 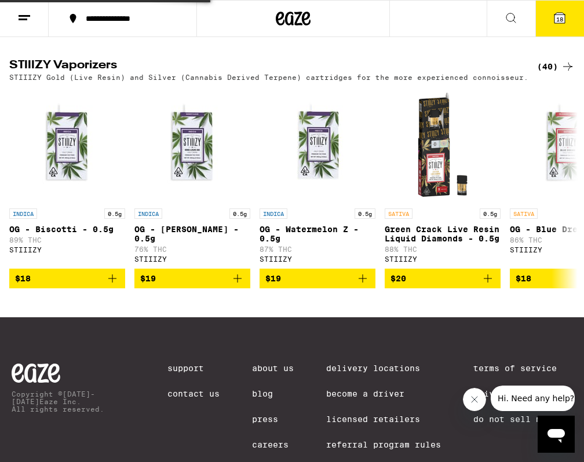 I want to click on span: $20, so click(x=398, y=279).